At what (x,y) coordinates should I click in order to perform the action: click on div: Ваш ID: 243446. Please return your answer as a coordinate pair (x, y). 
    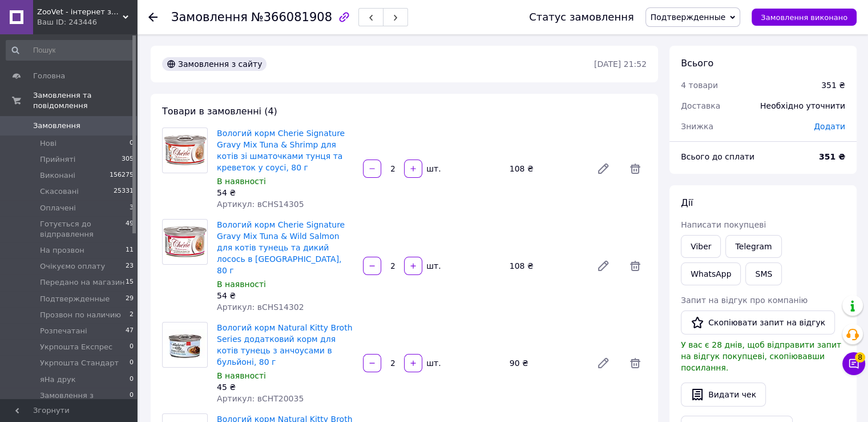
    Looking at the image, I should click on (87, 23).